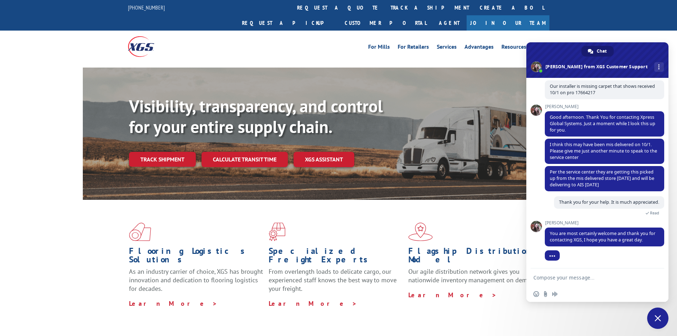 The width and height of the screenshot is (677, 336). What do you see at coordinates (288, 23) in the screenshot?
I see `a: Request a pickup` at bounding box center [288, 23].